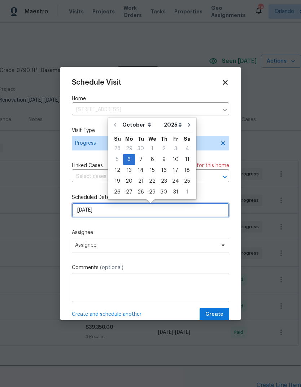  Describe the element at coordinates (176, 149) in the screenshot. I see `div: Fri Oct 03 2025` at that location.